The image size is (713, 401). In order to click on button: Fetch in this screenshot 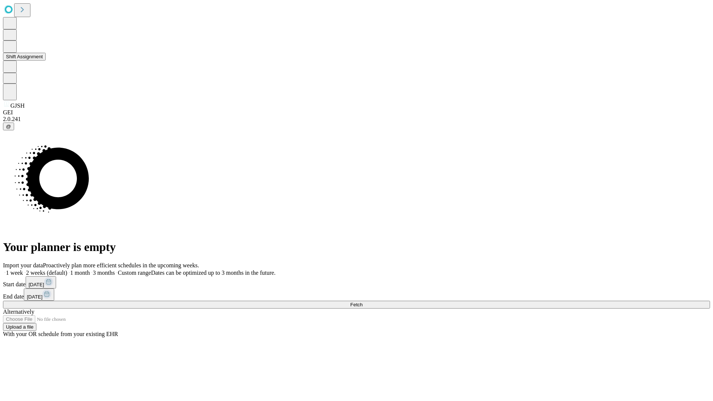, I will do `click(356, 304)`.